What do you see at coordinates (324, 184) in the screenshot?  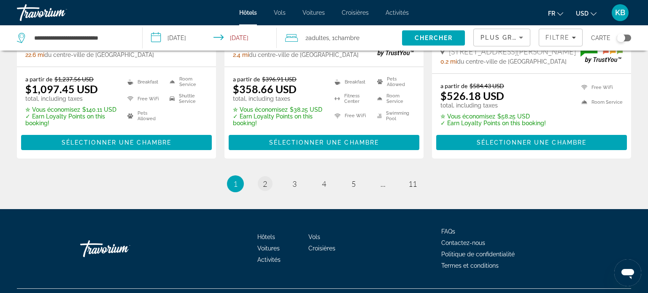 I see `span: 4` at bounding box center [324, 184].